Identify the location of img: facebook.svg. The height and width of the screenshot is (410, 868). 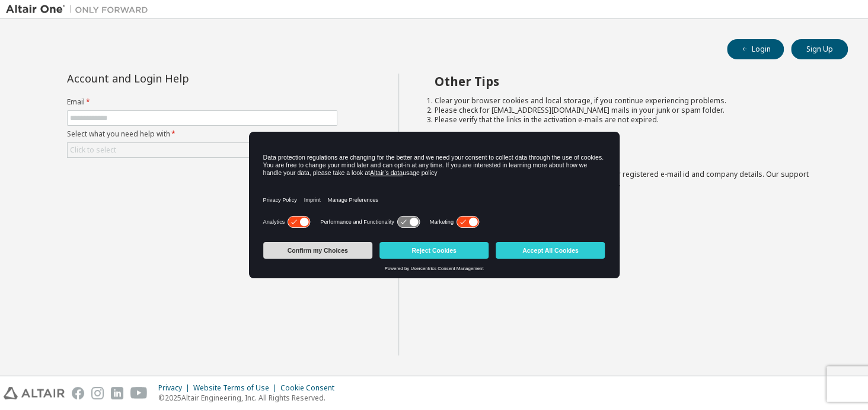
(78, 393).